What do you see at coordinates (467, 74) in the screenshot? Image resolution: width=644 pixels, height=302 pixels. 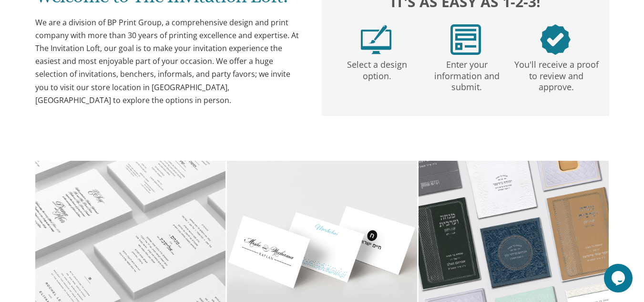 I see `p: Enter your information and submit.` at bounding box center [467, 74].